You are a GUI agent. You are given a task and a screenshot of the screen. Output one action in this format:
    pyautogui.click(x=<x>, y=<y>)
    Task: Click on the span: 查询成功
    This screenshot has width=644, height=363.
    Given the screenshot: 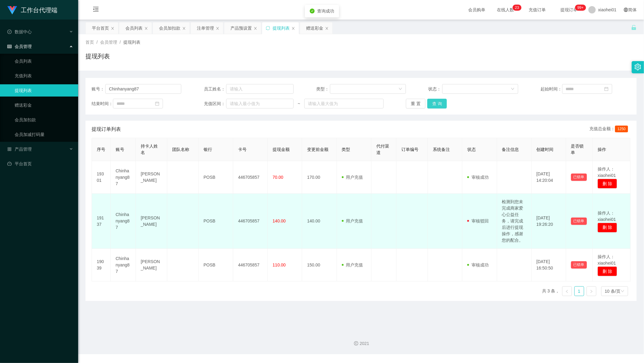 What is the action you would take?
    pyautogui.click(x=326, y=11)
    